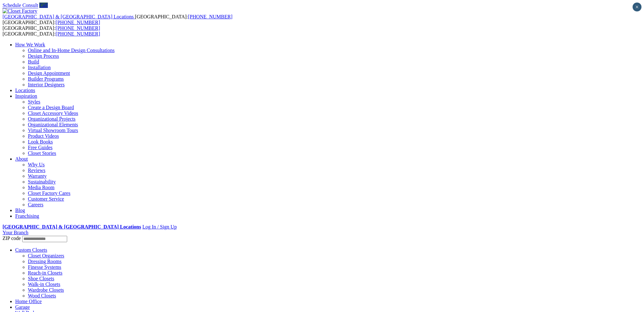 This screenshot has height=312, width=644. What do you see at coordinates (35, 204) in the screenshot?
I see `a: Careers` at bounding box center [35, 204].